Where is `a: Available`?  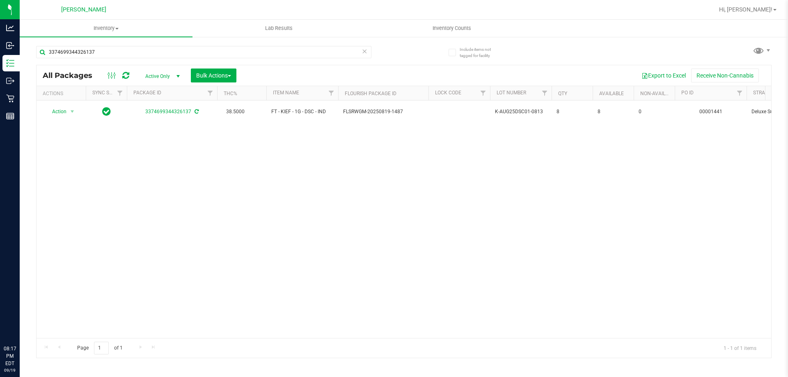 a: Available is located at coordinates (612, 94).